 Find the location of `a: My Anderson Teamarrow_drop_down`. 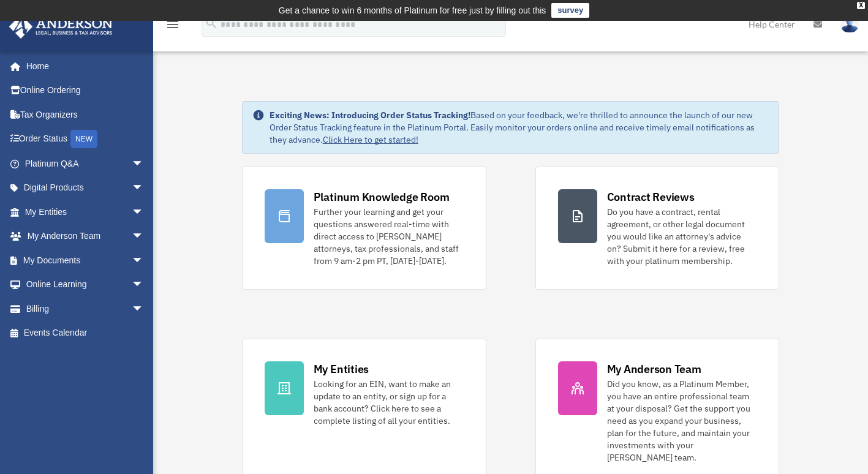

a: My Anderson Teamarrow_drop_down is located at coordinates (85, 237).